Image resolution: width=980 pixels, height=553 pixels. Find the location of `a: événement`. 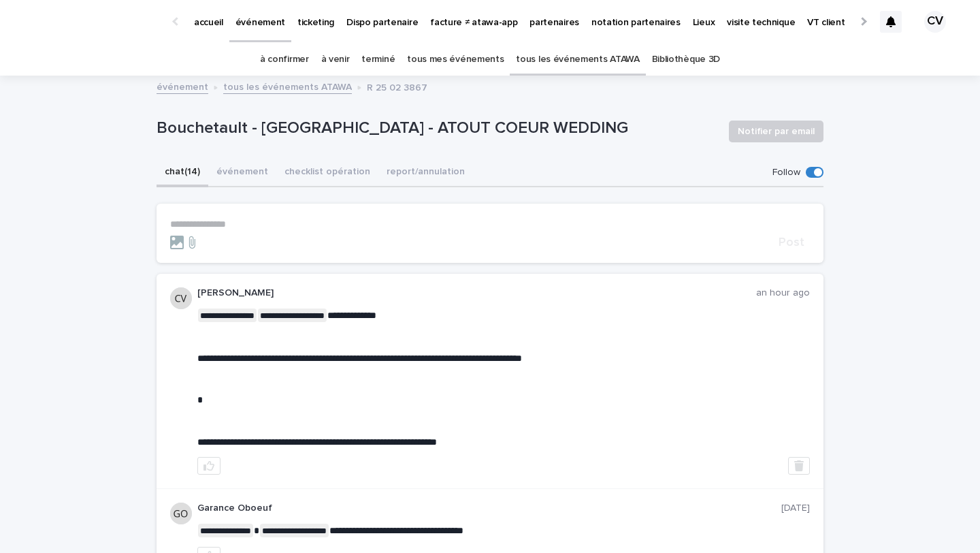

a: événement is located at coordinates (183, 86).